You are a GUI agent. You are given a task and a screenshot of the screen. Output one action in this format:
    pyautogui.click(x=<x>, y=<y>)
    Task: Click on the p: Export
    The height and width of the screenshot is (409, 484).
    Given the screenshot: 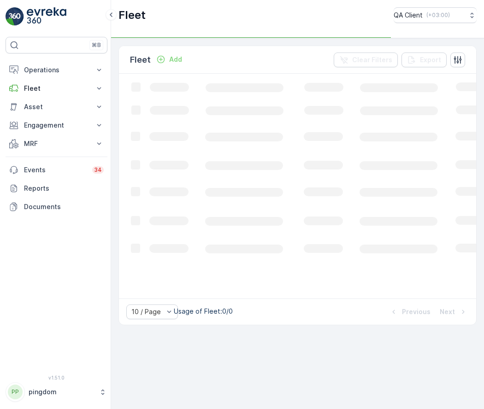 What is the action you would take?
    pyautogui.click(x=431, y=60)
    